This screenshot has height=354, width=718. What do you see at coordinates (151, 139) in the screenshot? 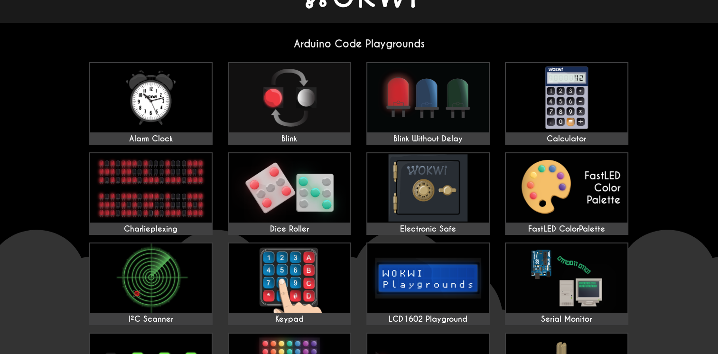
I see `div: Alarm Clock` at bounding box center [151, 139].